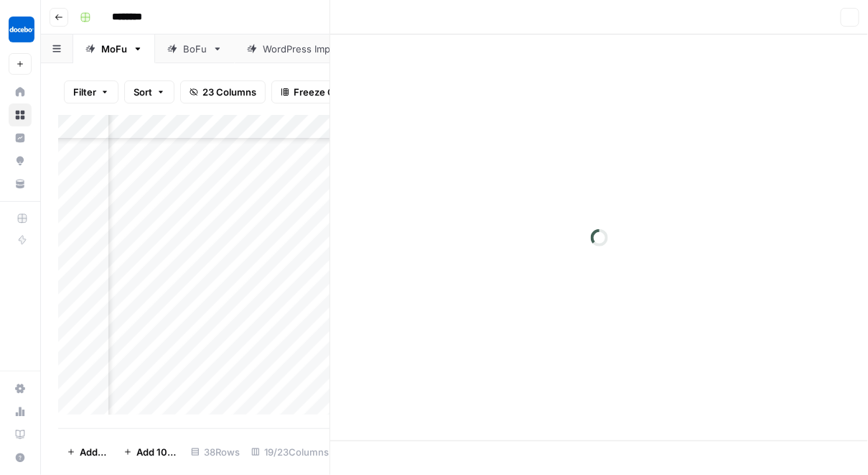 The width and height of the screenshot is (868, 475). What do you see at coordinates (150, 452) in the screenshot?
I see `button: Add 10 Rows` at bounding box center [150, 452].